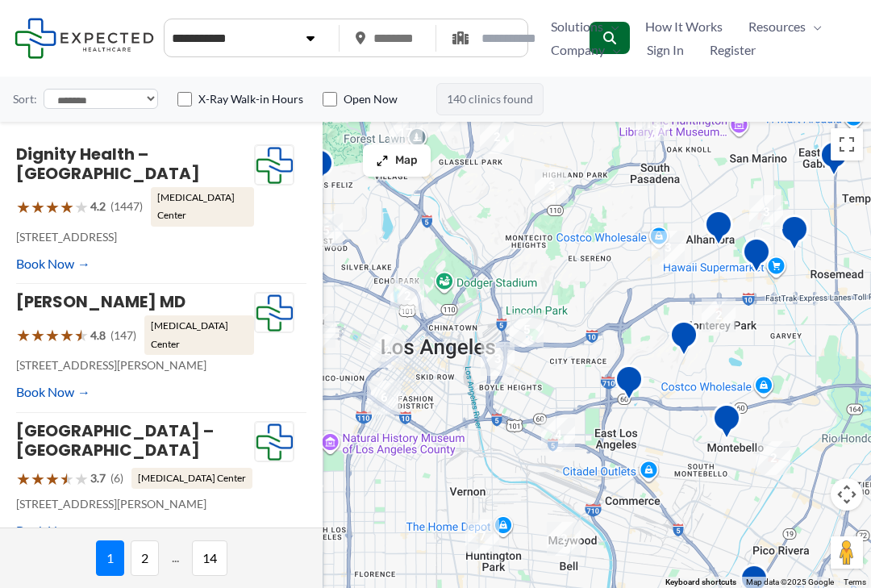  What do you see at coordinates (718, 230) in the screenshot?
I see `div: Pacific Medical Imaging` at bounding box center [718, 230].